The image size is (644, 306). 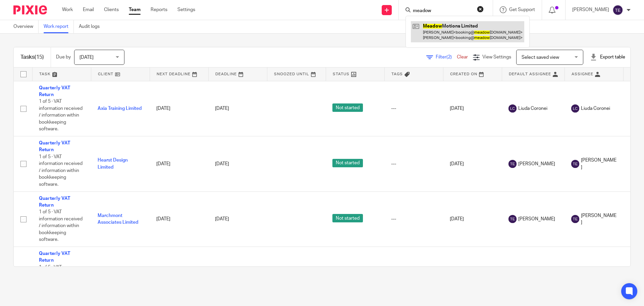 What do you see at coordinates (481, 9) in the screenshot?
I see `button: Clear` at bounding box center [481, 9].